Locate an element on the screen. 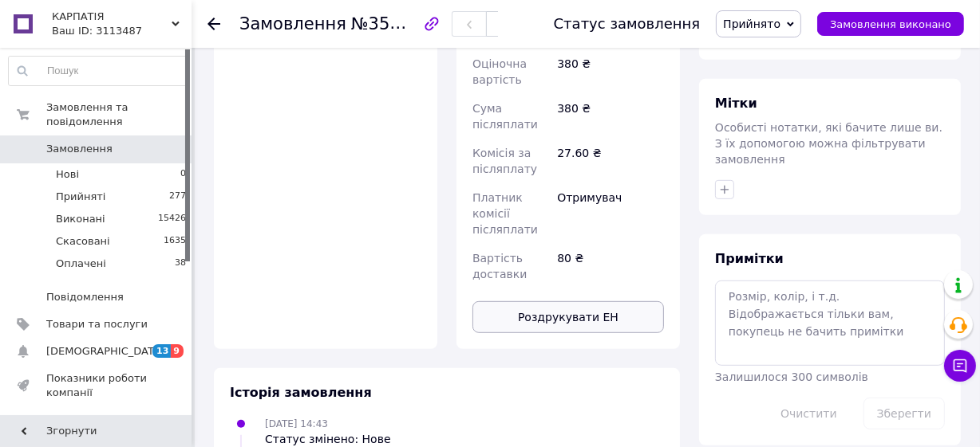 The height and width of the screenshot is (447, 980). span: Замовлення та повідомлення is located at coordinates (119, 114).